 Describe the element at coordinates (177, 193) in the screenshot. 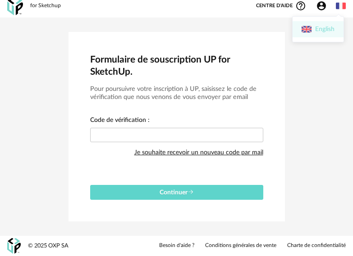

I see `span: Continuer` at that location.